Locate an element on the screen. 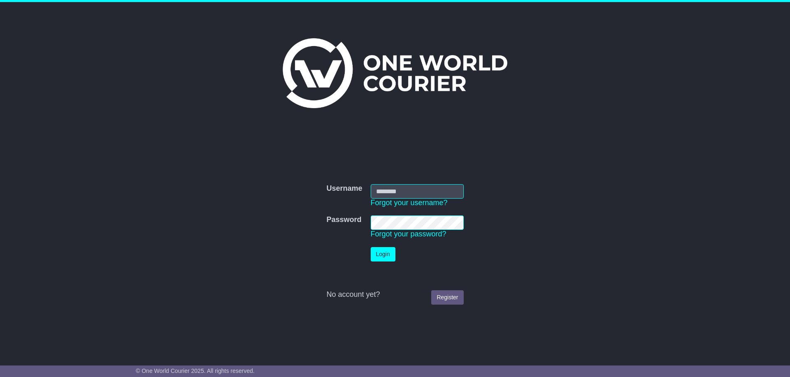 This screenshot has height=377, width=790. a: Register is located at coordinates (447, 297).